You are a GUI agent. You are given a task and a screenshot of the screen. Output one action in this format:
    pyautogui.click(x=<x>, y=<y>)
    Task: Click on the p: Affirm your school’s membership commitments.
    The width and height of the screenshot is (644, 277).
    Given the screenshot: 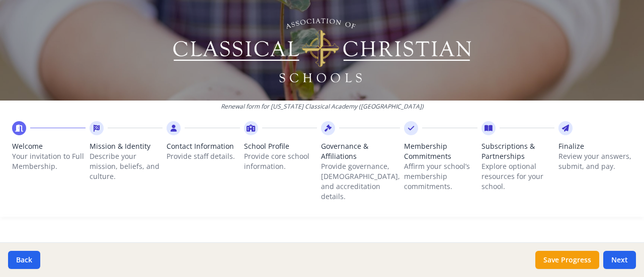 What is the action you would take?
    pyautogui.click(x=440, y=176)
    